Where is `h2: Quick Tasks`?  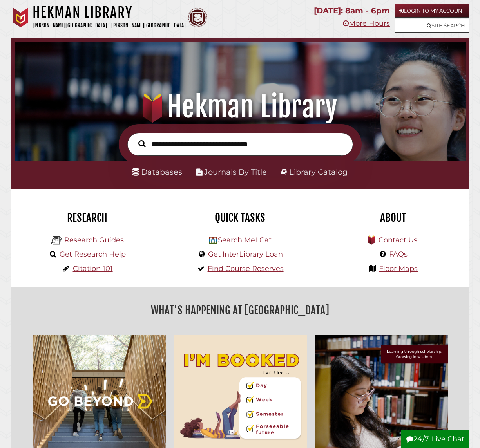
h2: Quick Tasks is located at coordinates (240, 218).